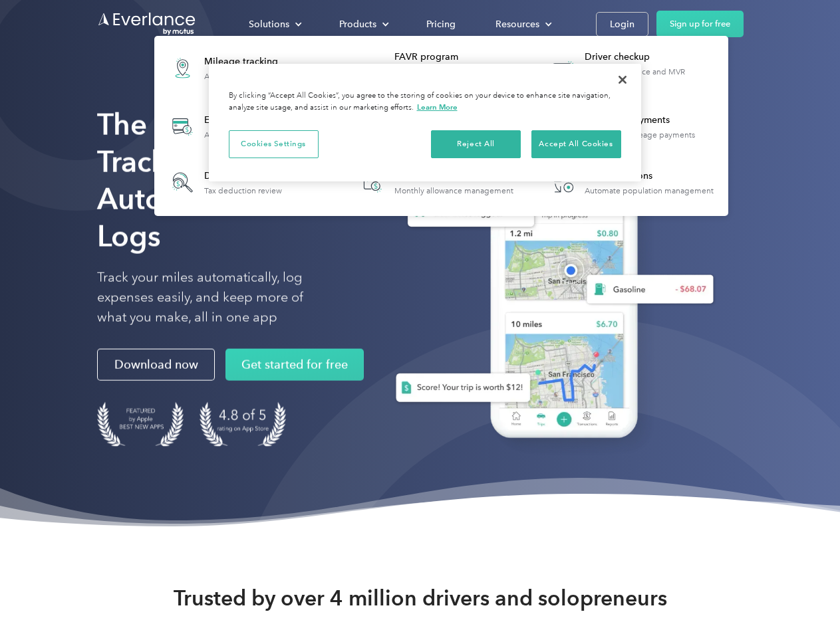 This screenshot has width=840, height=638. Describe the element at coordinates (243, 176) in the screenshot. I see `div: Deduction finder` at that location.